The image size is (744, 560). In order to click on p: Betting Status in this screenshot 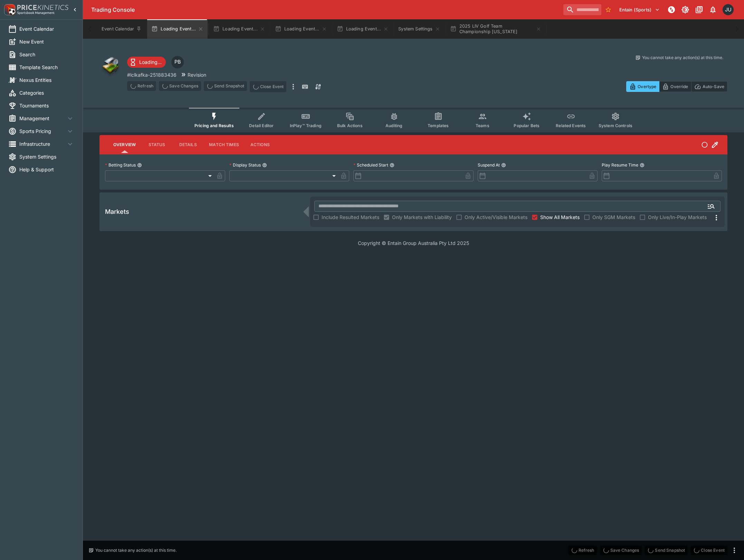, I will do `click(120, 165)`.